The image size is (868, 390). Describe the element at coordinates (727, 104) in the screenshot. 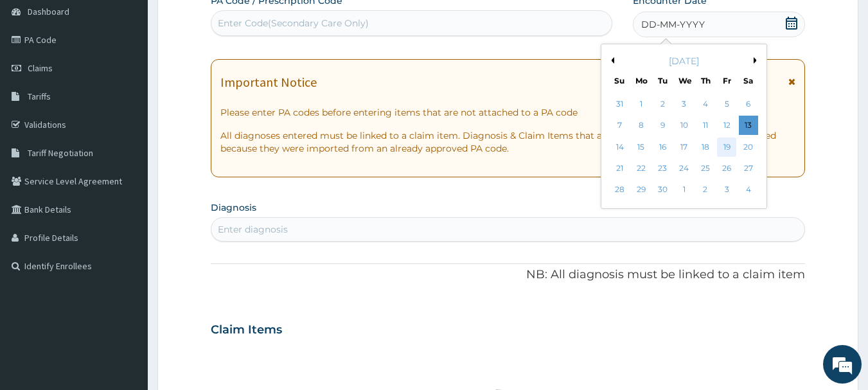

I see `div: Choose Friday, September 5th, 2025` at that location.